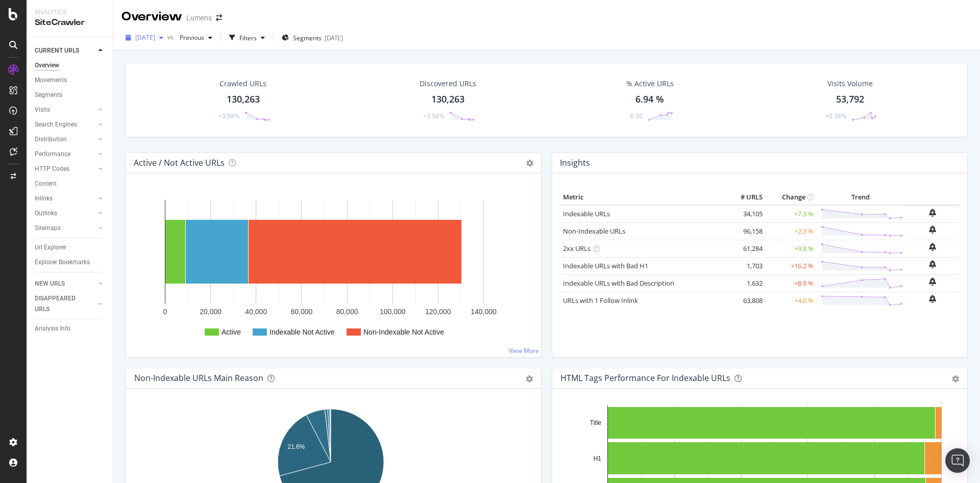  I want to click on a: Indexable URLs with Bad Description, so click(619, 283).